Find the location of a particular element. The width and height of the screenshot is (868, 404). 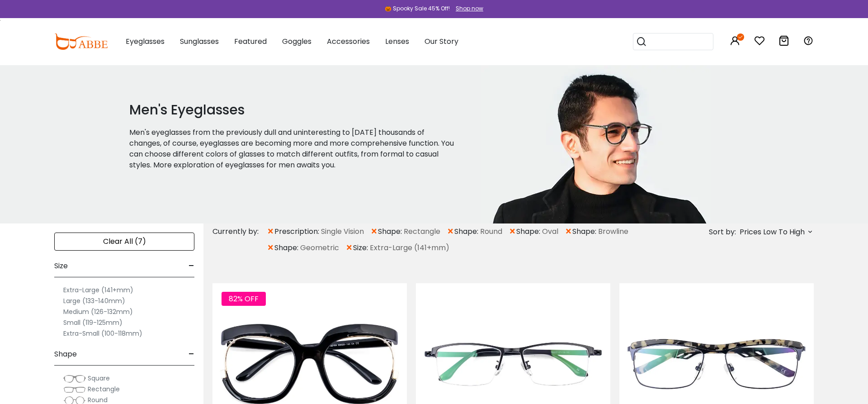

label: Extra-Small (100-118mm) is located at coordinates (102, 334).